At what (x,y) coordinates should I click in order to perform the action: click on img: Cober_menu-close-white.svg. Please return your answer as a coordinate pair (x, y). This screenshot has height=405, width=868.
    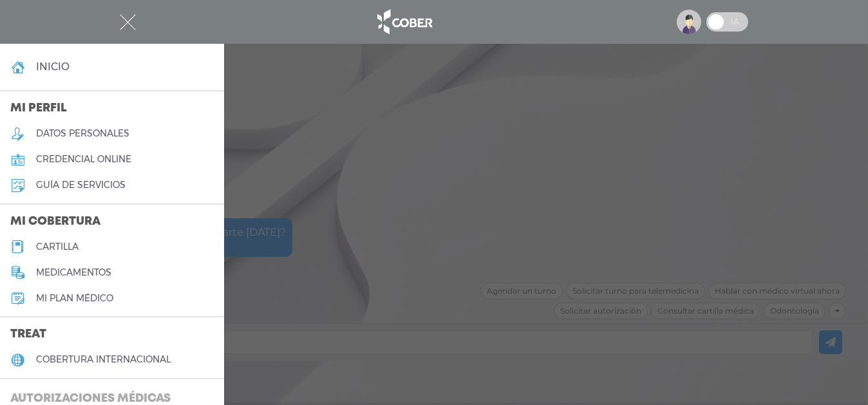
    Looking at the image, I should click on (127, 22).